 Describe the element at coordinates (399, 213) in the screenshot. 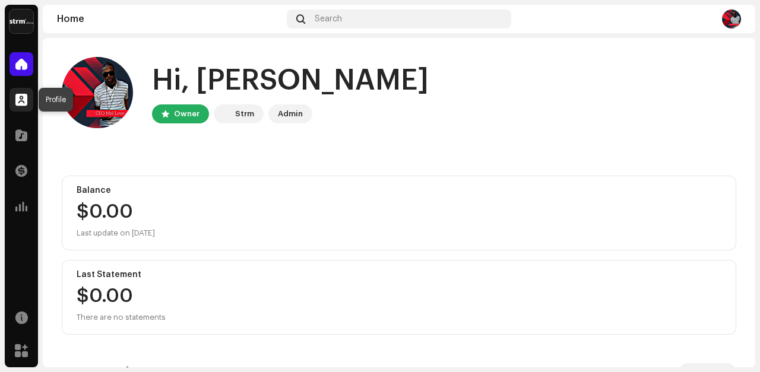

I see `re-o-card-value: Balance` at that location.